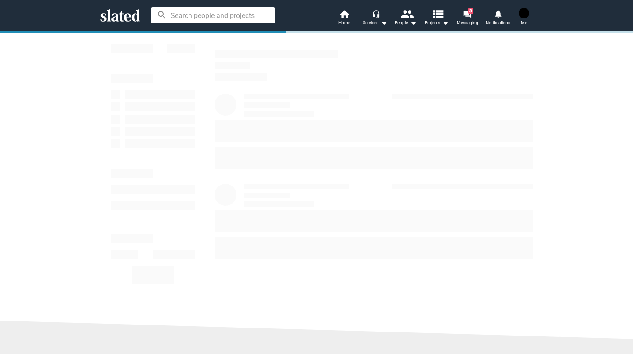 This screenshot has height=354, width=633. I want to click on span: Notifications, so click(498, 23).